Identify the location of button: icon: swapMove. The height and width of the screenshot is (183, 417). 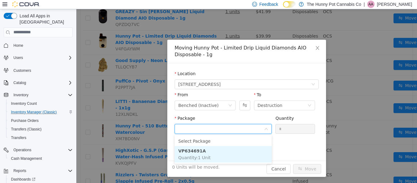
(231, 160).